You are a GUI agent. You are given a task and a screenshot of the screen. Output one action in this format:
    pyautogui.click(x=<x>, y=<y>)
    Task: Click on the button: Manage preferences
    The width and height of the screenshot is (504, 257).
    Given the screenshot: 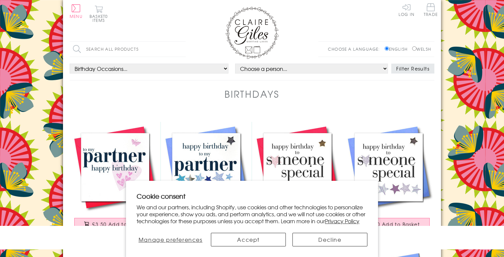 What is the action you would take?
    pyautogui.click(x=170, y=240)
    